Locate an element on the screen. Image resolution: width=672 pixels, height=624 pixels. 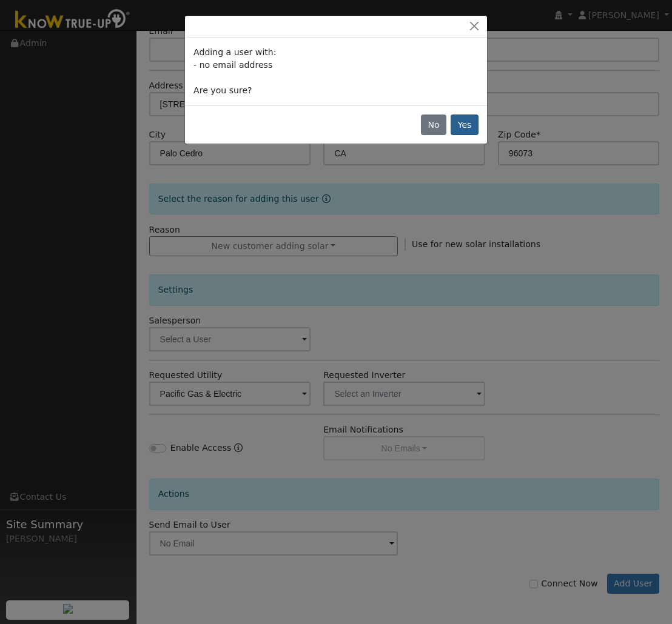
span: Adding a user with: is located at coordinates (235, 52).